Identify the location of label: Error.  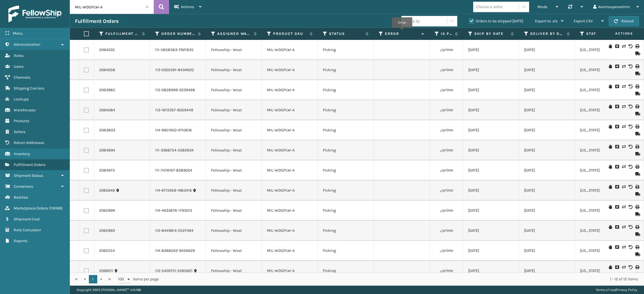
(402, 34).